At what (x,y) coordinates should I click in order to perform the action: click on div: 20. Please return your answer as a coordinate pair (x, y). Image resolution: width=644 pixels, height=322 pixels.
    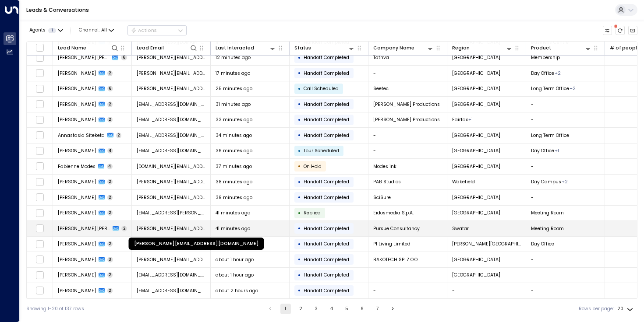
    Looking at the image, I should click on (626, 309).